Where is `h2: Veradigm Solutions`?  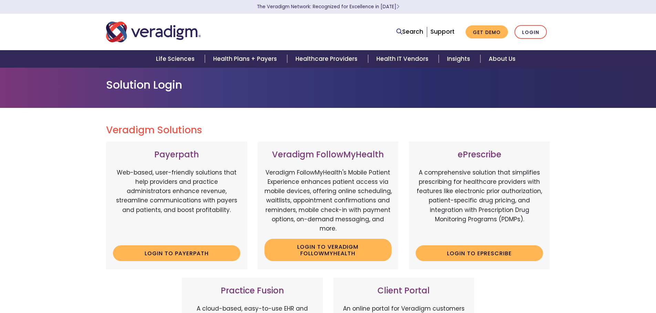 h2: Veradigm Solutions is located at coordinates (328, 130).